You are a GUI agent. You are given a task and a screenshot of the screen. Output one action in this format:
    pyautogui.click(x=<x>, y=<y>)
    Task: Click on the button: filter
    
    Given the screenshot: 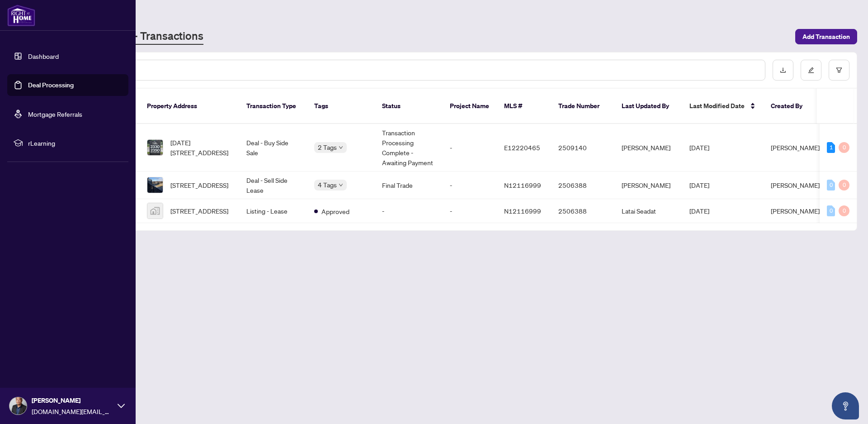 What is the action you would take?
    pyautogui.click(x=839, y=70)
    